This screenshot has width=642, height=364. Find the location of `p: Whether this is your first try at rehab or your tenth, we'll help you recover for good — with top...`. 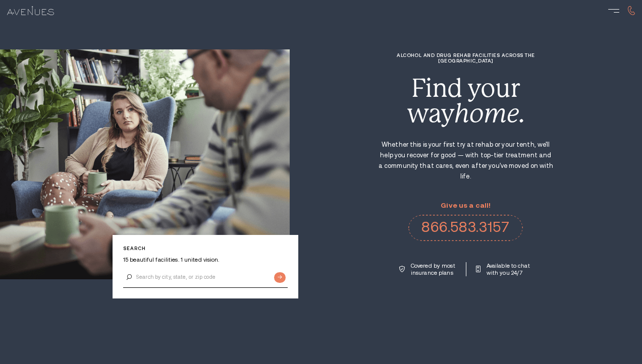

p: Whether this is your first try at rehab or your tenth, we'll help you recover for good — with top... is located at coordinates (466, 160).